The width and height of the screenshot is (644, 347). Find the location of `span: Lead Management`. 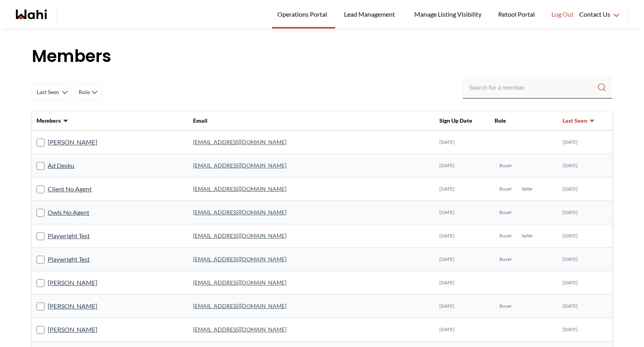

span: Lead Management is located at coordinates (371, 14).